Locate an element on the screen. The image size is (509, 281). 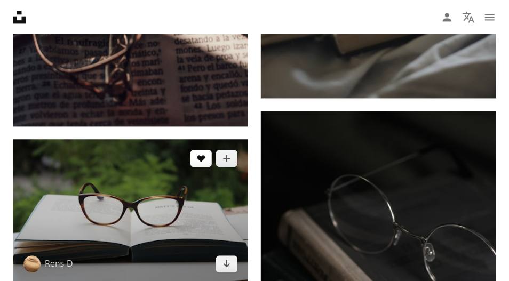
a: 책 페이지에 갈색 프레임 안경 is located at coordinates (130, 211).